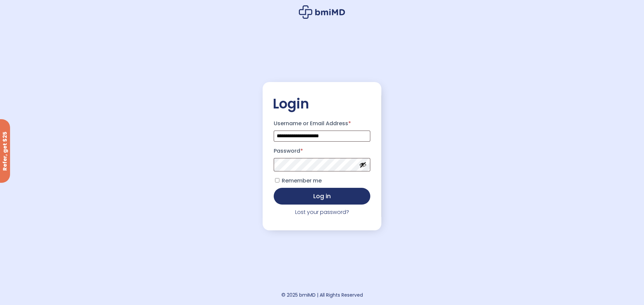 Image resolution: width=644 pixels, height=305 pixels. What do you see at coordinates (322, 295) in the screenshot?
I see `div: © 2025 bmiMD | All Rights Reserved` at bounding box center [322, 295].